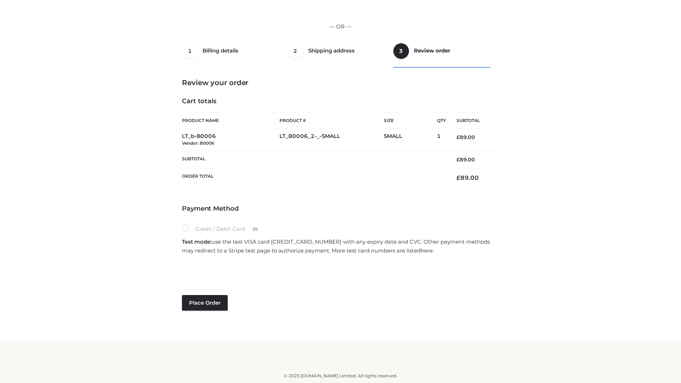 The width and height of the screenshot is (681, 383). I want to click on small: Vendor: B0006, so click(198, 143).